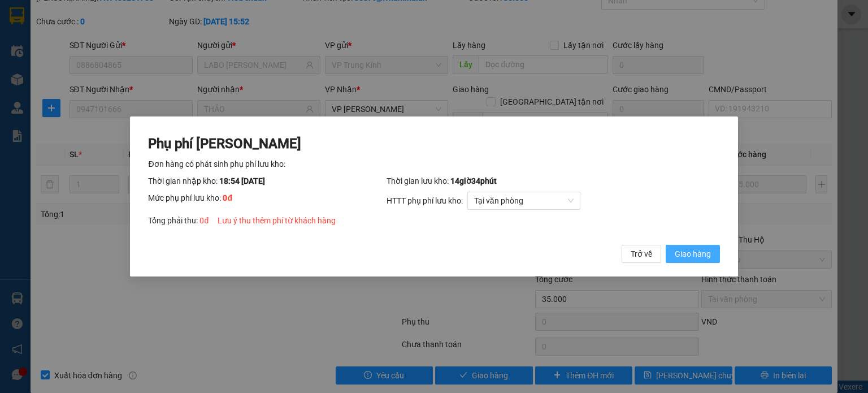 This screenshot has height=393, width=868. I want to click on span: 14 giờ 34 phút, so click(473, 181).